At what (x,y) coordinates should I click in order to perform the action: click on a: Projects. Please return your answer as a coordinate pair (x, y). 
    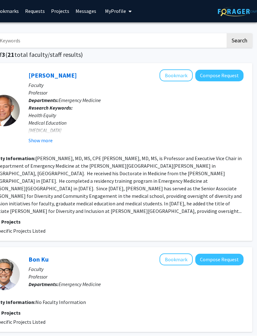
    Looking at the image, I should click on (60, 11).